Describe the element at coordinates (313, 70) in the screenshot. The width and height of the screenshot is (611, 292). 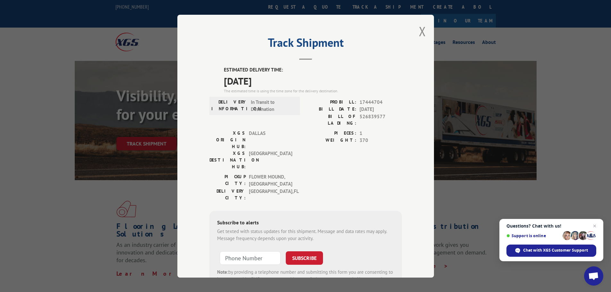
I see `label: ESTIMATED DELIVERY TIME:` at that location.